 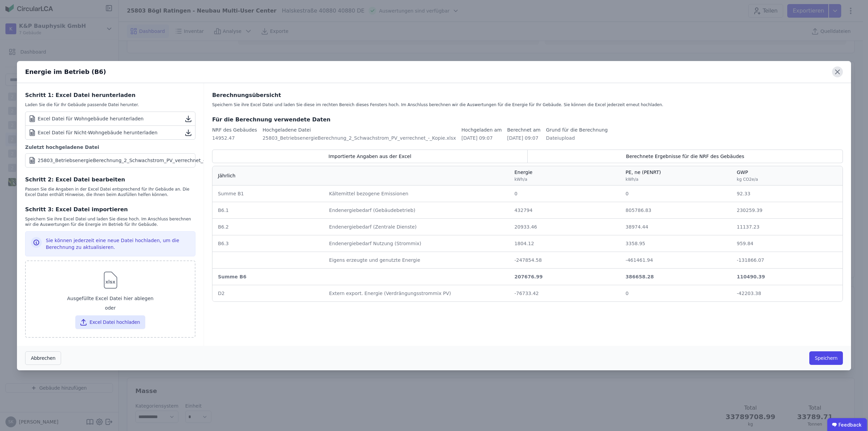 What do you see at coordinates (374, 260) in the screenshot?
I see `span: Eigens erzeugte und genutzte Energie` at bounding box center [374, 260].